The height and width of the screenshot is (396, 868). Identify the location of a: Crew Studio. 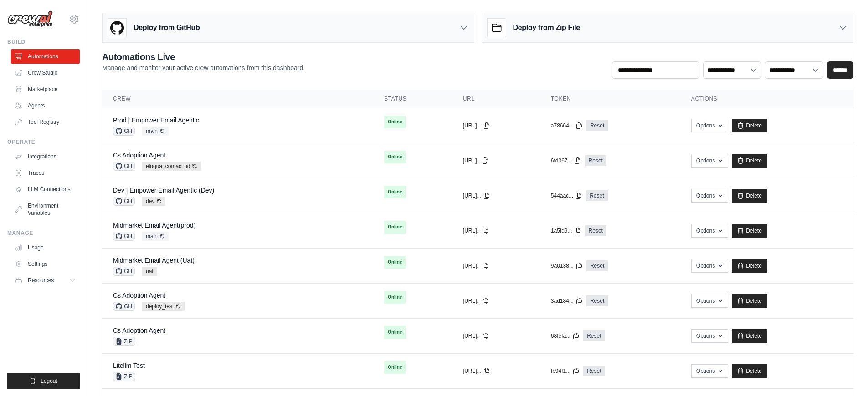
(45, 73).